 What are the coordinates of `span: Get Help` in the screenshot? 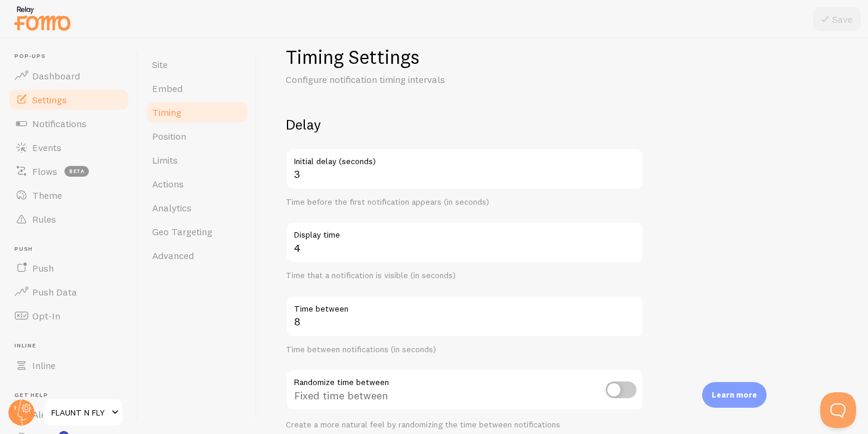 It's located at (72, 395).